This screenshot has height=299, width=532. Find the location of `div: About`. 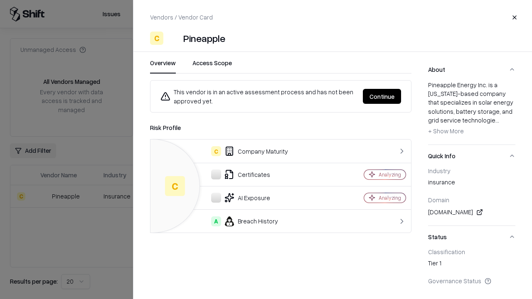

div: About is located at coordinates (472, 113).